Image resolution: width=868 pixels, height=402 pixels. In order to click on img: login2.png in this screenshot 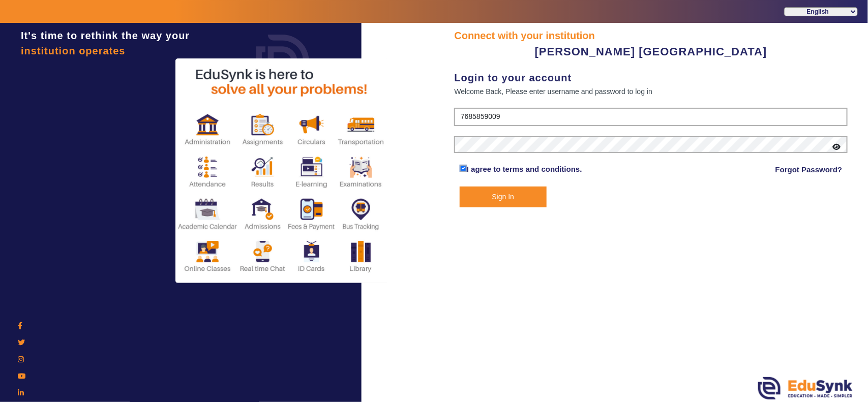, I will do `click(282, 170)`.